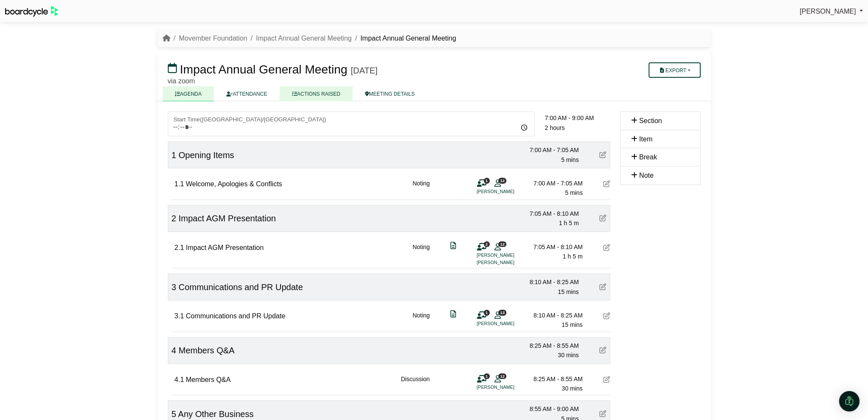 The image size is (868, 420). I want to click on span: Impact Annual General Meeting, so click(264, 70).